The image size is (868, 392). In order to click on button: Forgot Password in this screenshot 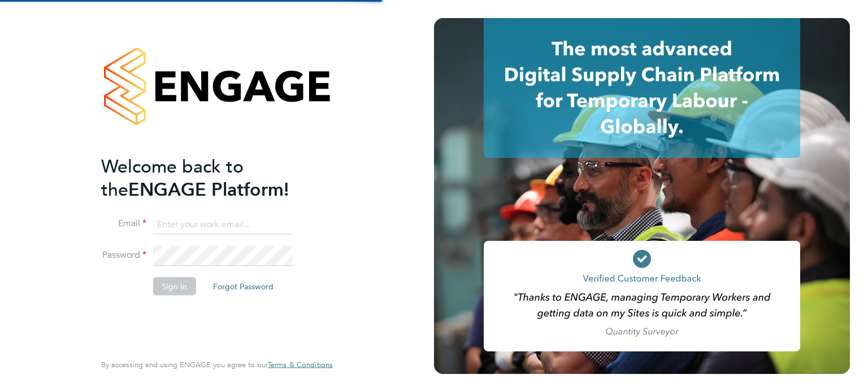, I will do `click(243, 287)`.